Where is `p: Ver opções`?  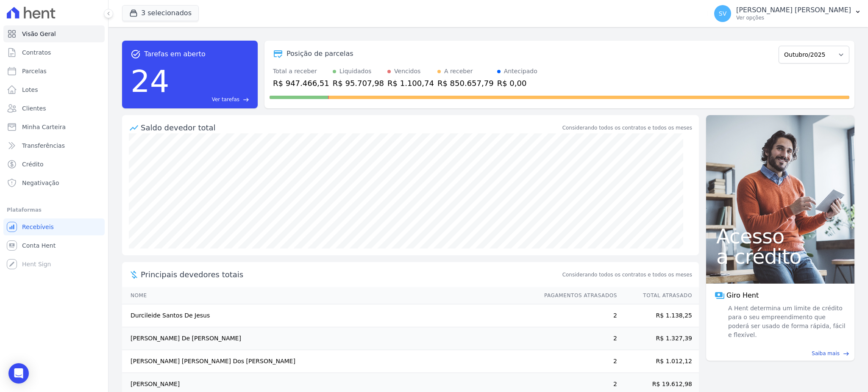
p: Ver opções is located at coordinates (794, 18).